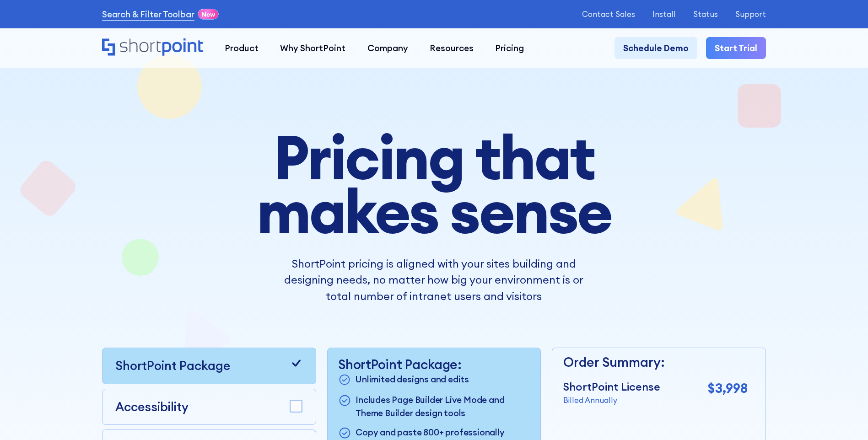  I want to click on p: Accessibility, so click(152, 407).